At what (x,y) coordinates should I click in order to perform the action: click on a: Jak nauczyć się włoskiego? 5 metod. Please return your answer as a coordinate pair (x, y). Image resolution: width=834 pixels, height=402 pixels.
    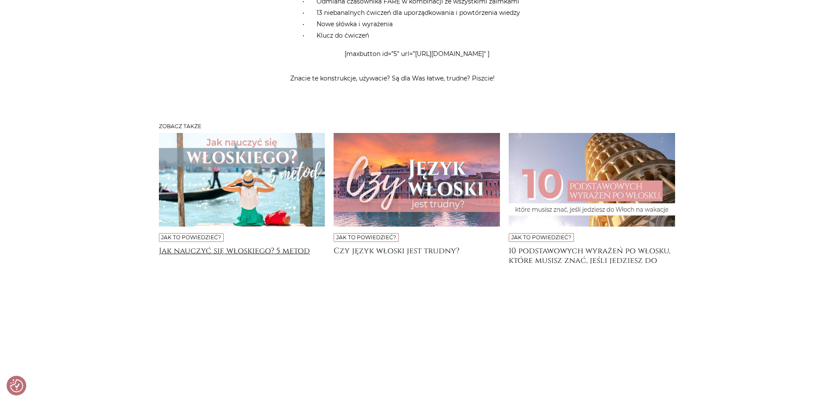
    Looking at the image, I should click on (242, 255).